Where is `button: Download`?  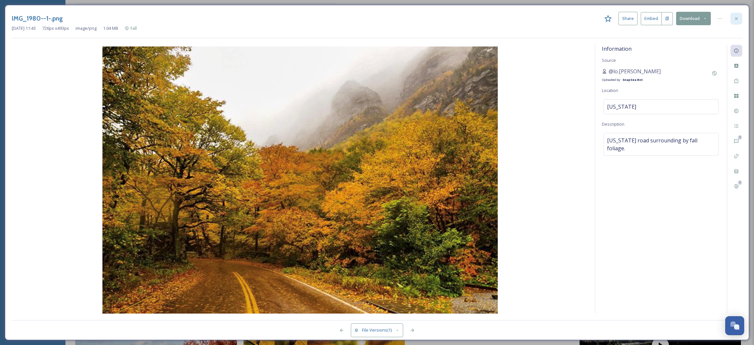 button: Download is located at coordinates (694, 18).